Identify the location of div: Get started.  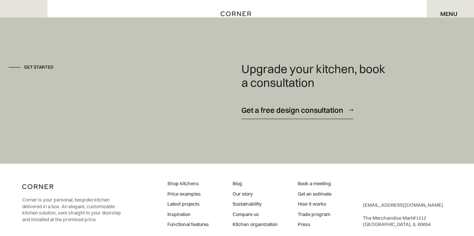
(39, 67).